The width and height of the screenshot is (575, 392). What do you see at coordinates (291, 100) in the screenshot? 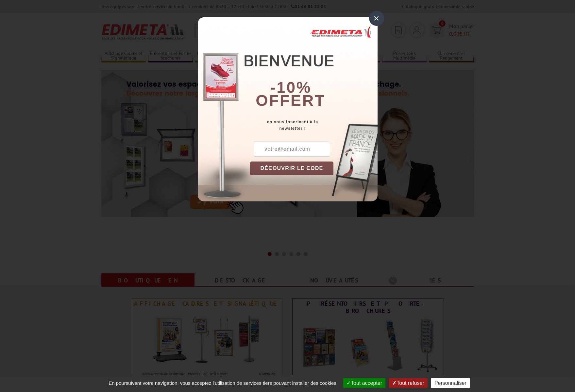
I see `font: offert` at bounding box center [291, 100].